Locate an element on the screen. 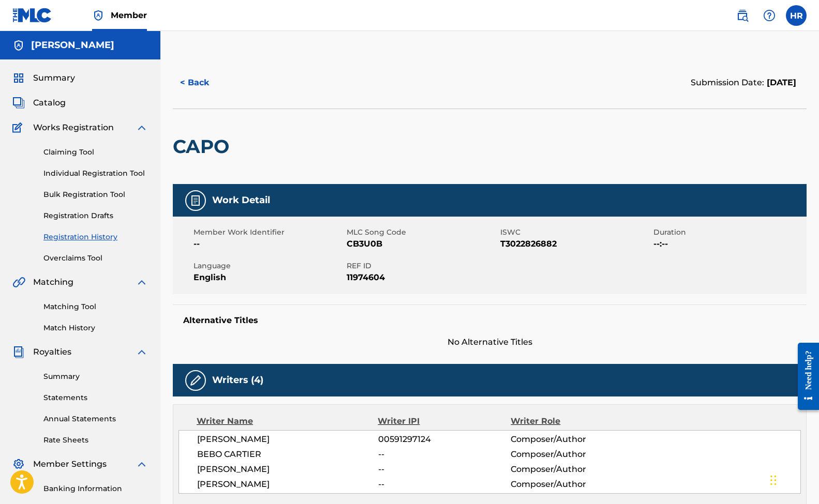  span: Matching is located at coordinates (53, 283).